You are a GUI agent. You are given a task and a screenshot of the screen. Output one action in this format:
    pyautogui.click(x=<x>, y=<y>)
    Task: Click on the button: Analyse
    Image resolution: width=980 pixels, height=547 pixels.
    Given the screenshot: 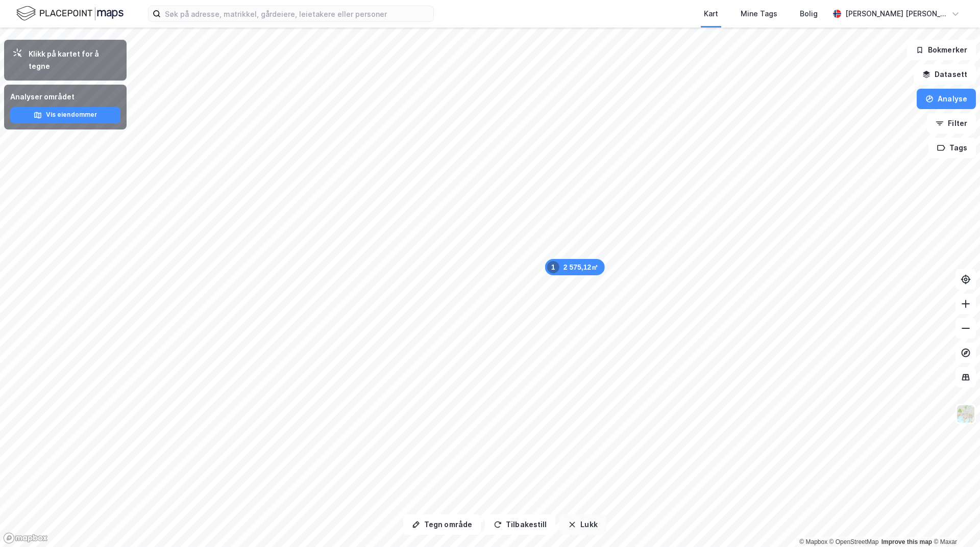 What is the action you would take?
    pyautogui.click(x=946, y=99)
    